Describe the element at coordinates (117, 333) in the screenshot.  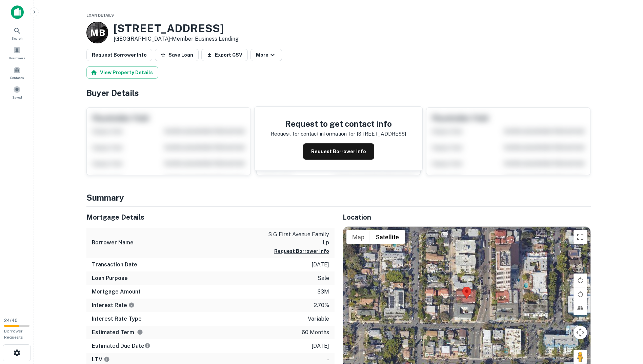
I see `h6: Estimated Term` at that location.